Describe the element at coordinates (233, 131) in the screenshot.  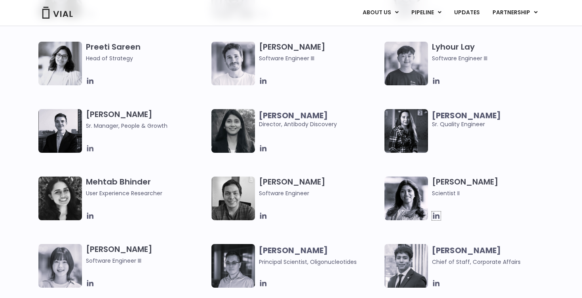
I see `img: Headshot of smiling woman named Swati` at that location.